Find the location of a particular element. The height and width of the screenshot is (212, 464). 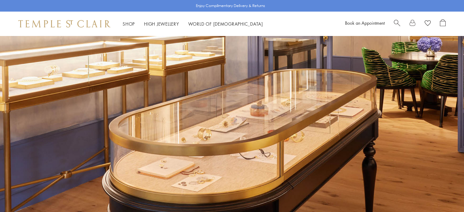

a: Search is located at coordinates (397, 24).